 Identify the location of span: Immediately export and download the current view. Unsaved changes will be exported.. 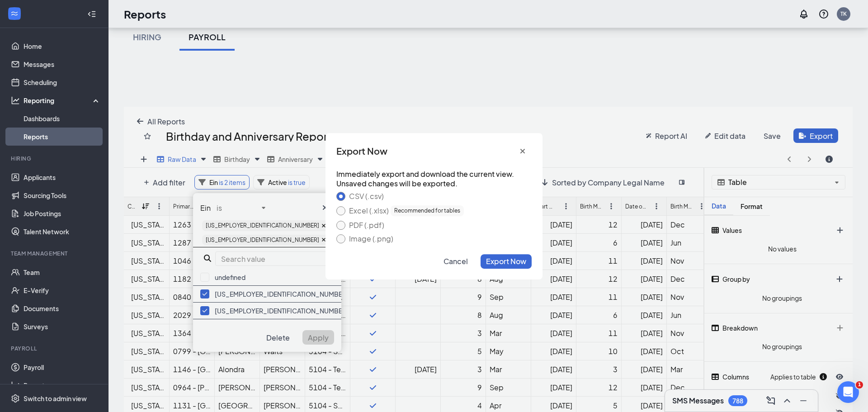
(434, 179).